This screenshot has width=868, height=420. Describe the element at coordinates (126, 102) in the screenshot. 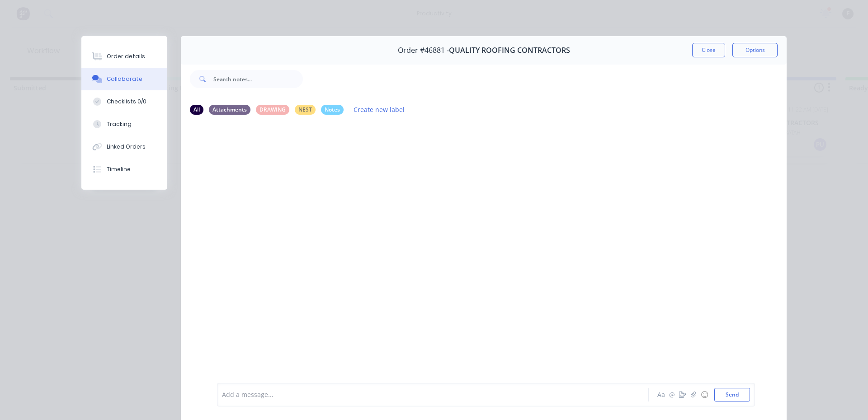

I see `div: Checklists 0/0` at that location.